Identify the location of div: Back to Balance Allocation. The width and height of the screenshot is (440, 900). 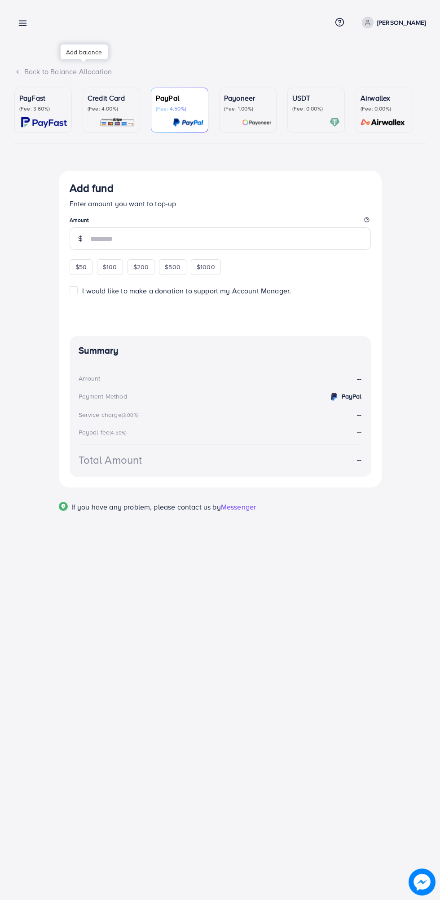
(220, 71).